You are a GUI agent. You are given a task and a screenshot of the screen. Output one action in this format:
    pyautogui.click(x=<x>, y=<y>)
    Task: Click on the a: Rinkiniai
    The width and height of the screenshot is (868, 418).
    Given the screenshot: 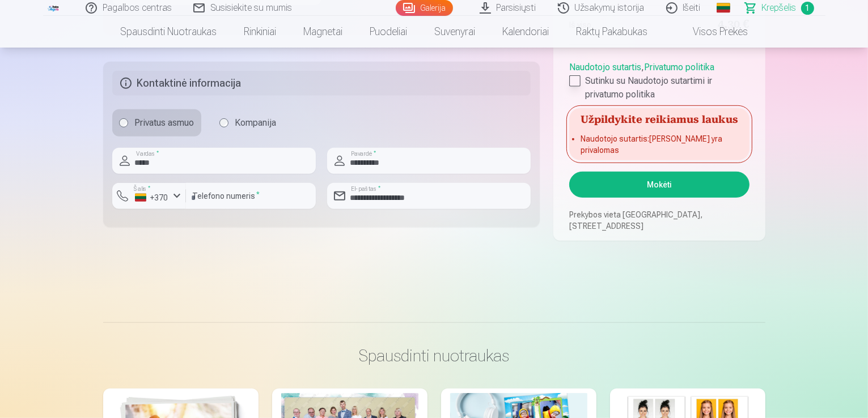 What is the action you would take?
    pyautogui.click(x=260, y=32)
    